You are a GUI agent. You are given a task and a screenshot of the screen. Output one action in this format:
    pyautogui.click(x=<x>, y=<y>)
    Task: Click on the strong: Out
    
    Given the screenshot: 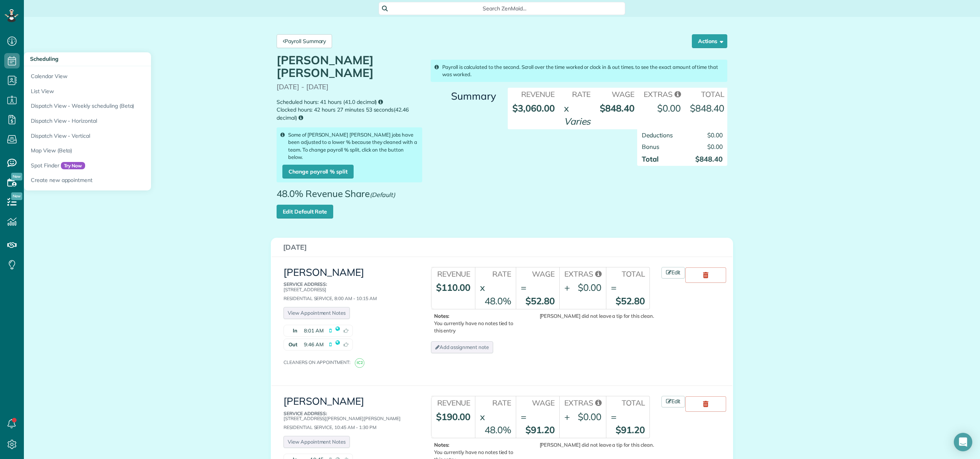 What is the action you would take?
    pyautogui.click(x=292, y=344)
    